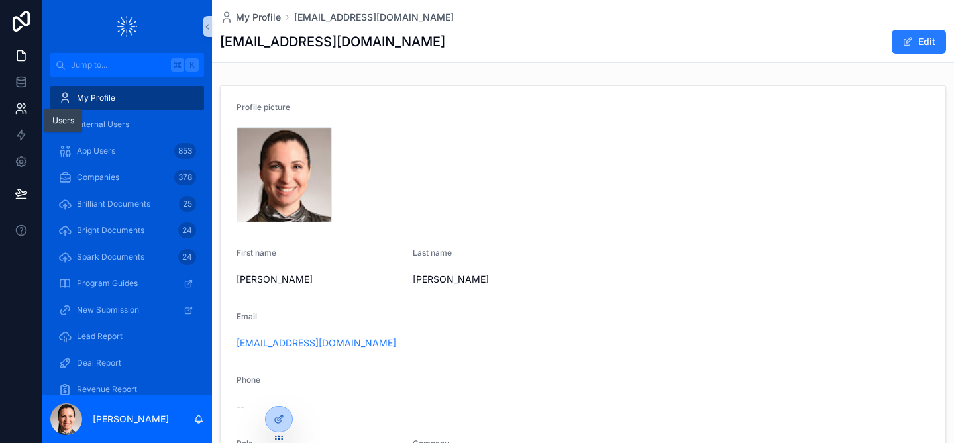 The image size is (954, 443). I want to click on span: Last name, so click(432, 252).